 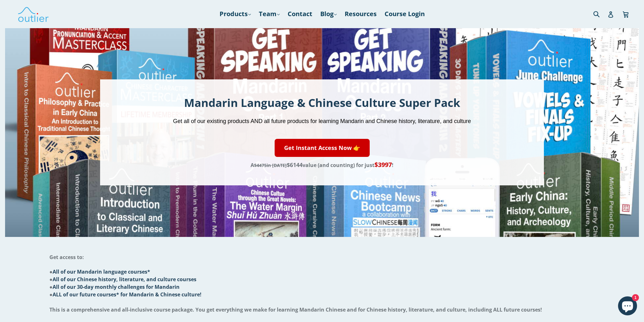 I want to click on img: Outlier Linguistics, so click(x=33, y=14).